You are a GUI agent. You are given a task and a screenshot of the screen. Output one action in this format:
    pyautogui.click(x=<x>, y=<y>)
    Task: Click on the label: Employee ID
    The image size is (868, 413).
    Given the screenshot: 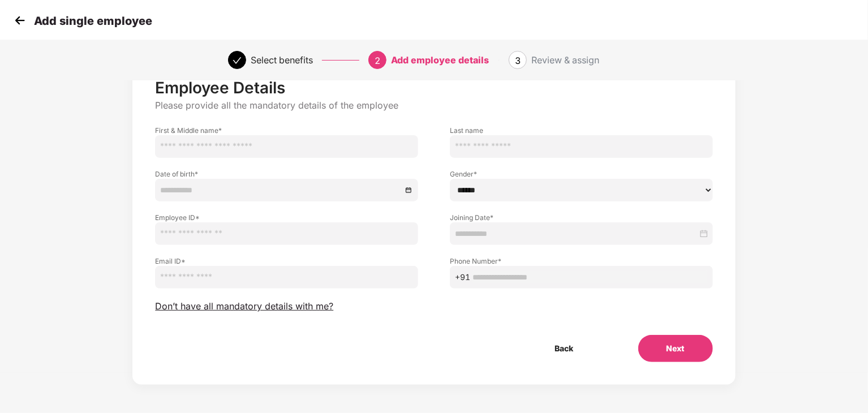 What is the action you would take?
    pyautogui.click(x=286, y=217)
    